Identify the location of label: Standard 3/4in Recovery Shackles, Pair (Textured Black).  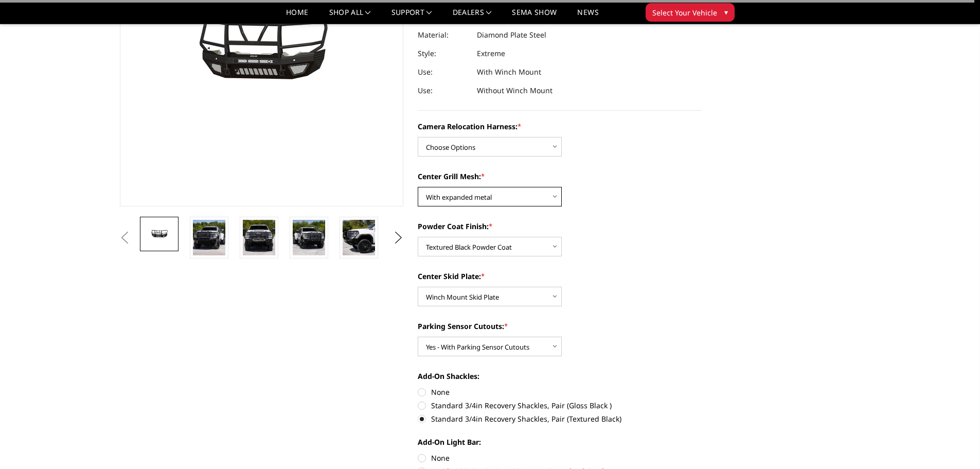
(560, 419).